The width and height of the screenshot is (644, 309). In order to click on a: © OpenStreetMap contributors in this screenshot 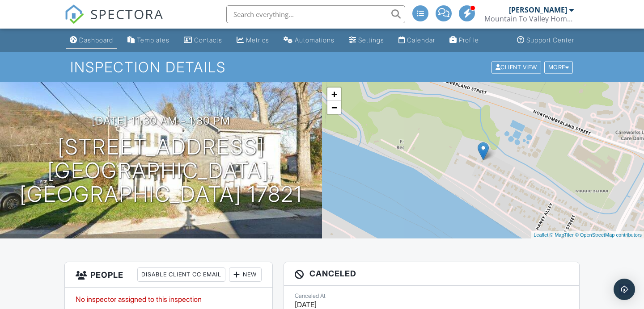, I will do `click(608, 235)`.